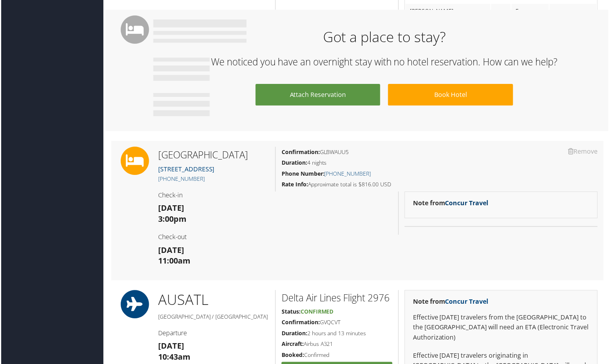 This screenshot has width=609, height=364. What do you see at coordinates (173, 358) in the screenshot?
I see `strong: 10:43am` at bounding box center [173, 358].